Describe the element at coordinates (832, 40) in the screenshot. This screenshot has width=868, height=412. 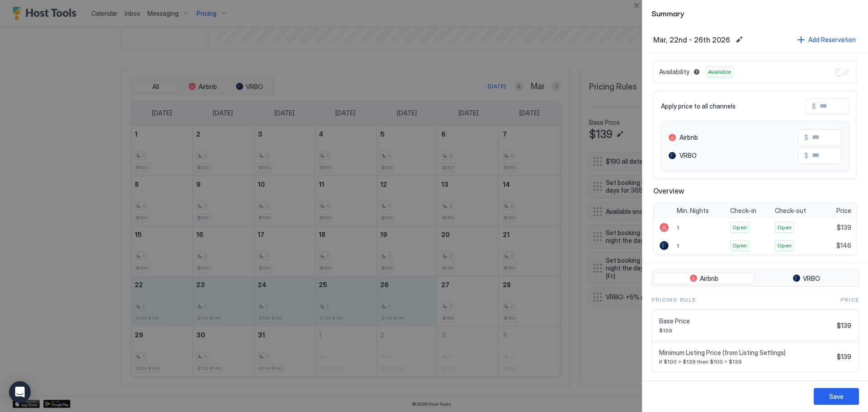
I see `div: Add Reservation` at that location.